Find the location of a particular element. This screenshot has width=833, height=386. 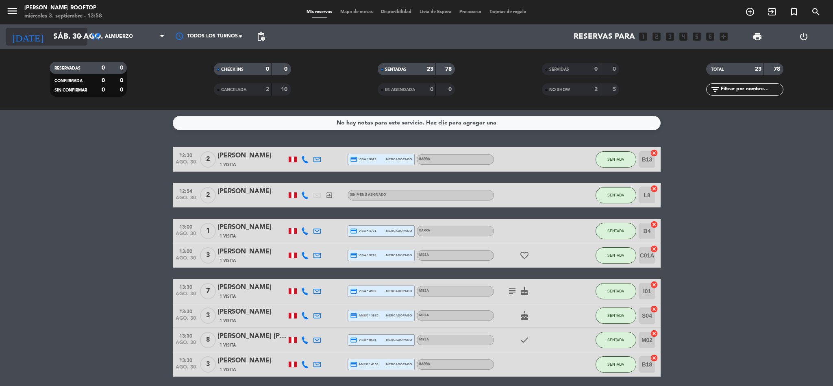

span: Pre-acceso is located at coordinates (470, 12).